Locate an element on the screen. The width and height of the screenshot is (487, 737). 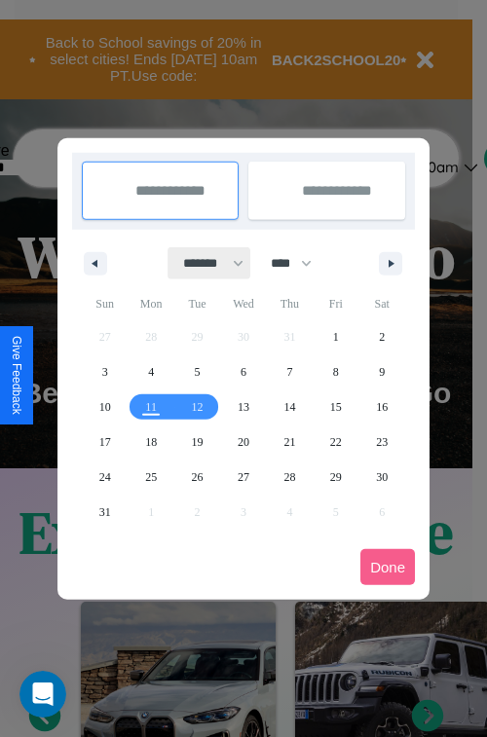
button: 9 is located at coordinates (382, 372).